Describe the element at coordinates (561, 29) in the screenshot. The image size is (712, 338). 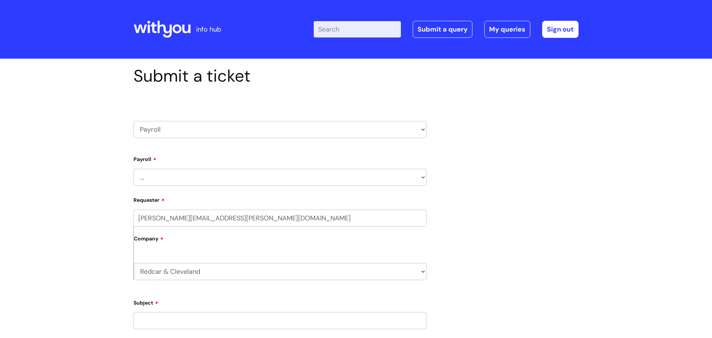
I see `a: Sign out` at that location.